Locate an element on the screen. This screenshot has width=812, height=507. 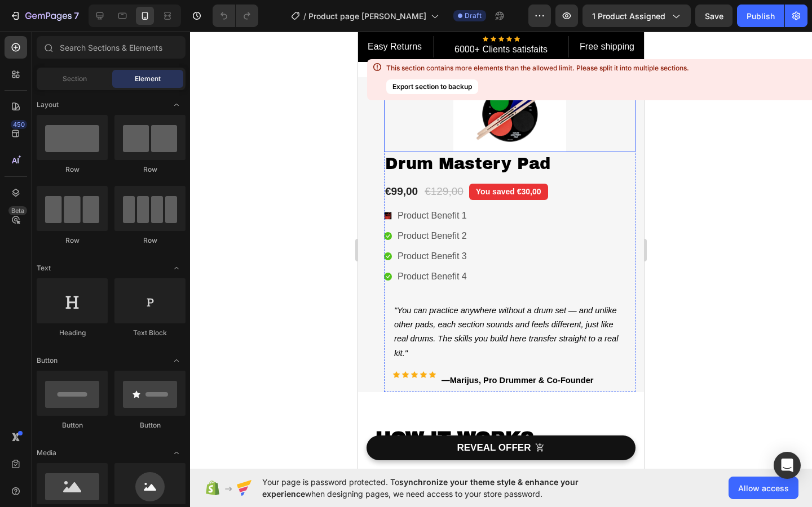
span: Layout is located at coordinates (47, 105).